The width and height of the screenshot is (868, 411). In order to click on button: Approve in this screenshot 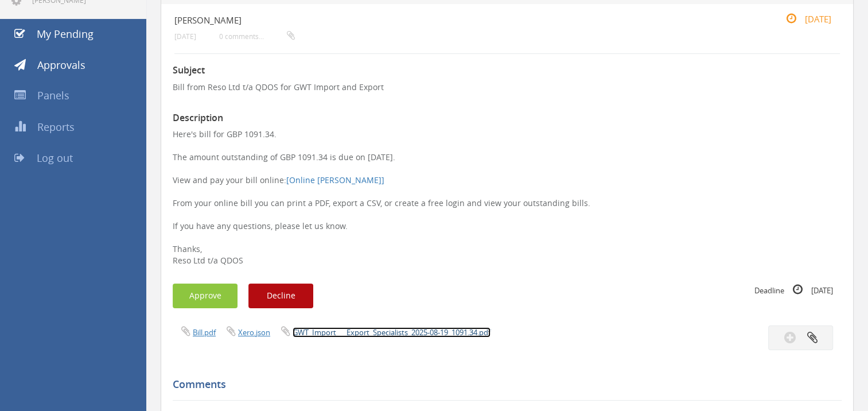, I will do `click(205, 296)`.